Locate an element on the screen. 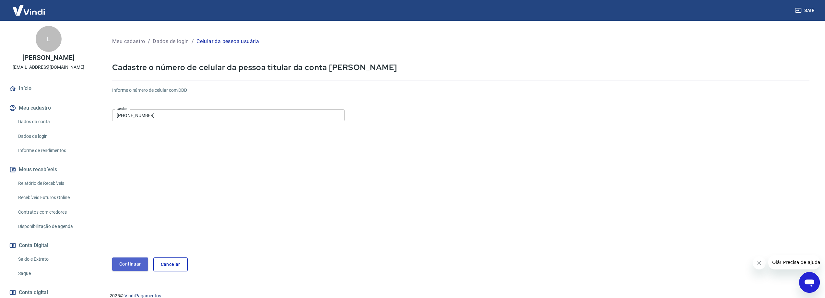 The width and height of the screenshot is (825, 298). div: L is located at coordinates (49, 39).